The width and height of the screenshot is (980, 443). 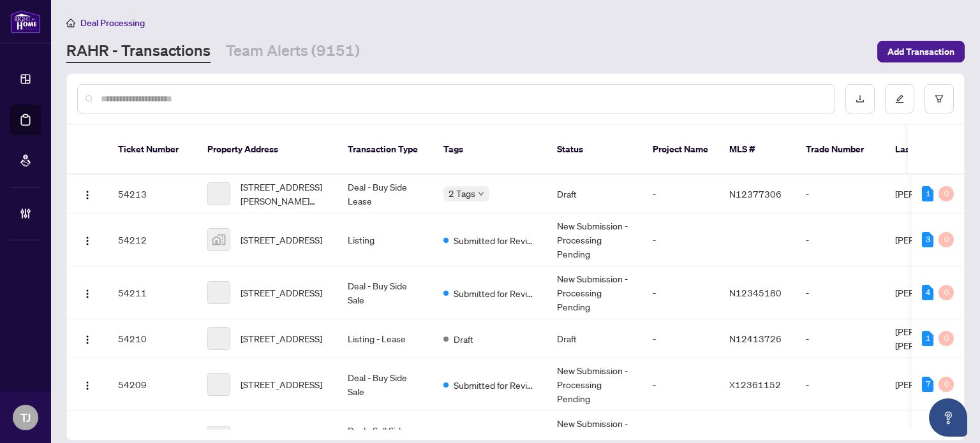 I want to click on a: Team Alerts (9151), so click(x=293, y=52).